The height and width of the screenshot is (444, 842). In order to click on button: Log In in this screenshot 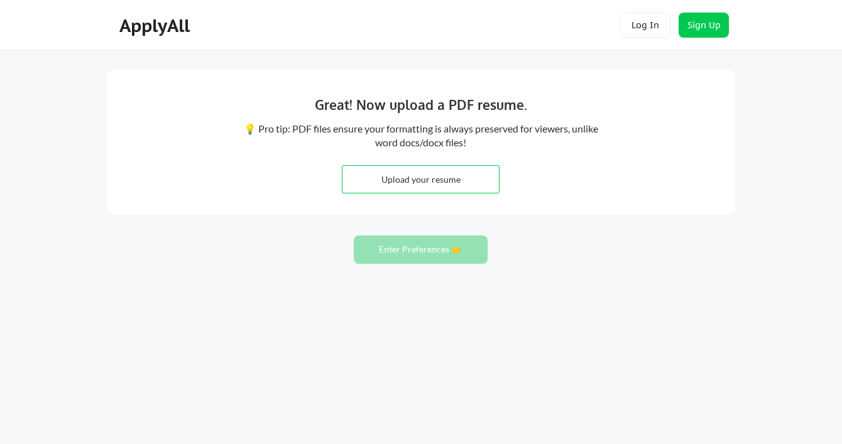, I will do `click(645, 25)`.